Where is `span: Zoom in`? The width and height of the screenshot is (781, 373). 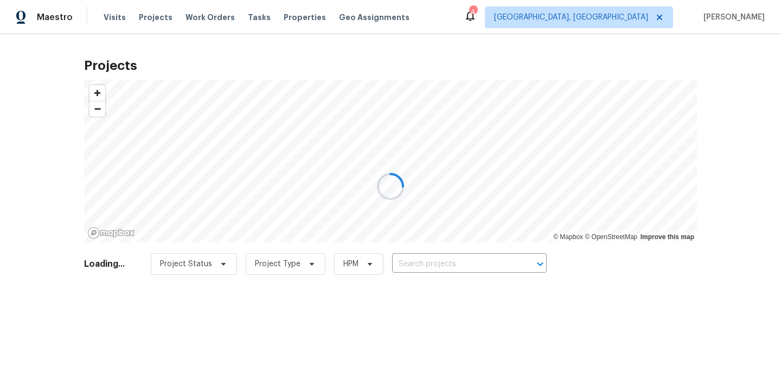
span: Zoom in is located at coordinates (97, 93).